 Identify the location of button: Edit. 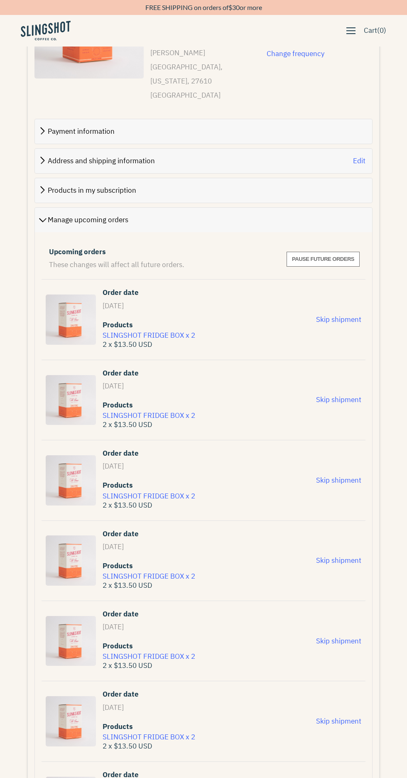
(359, 161).